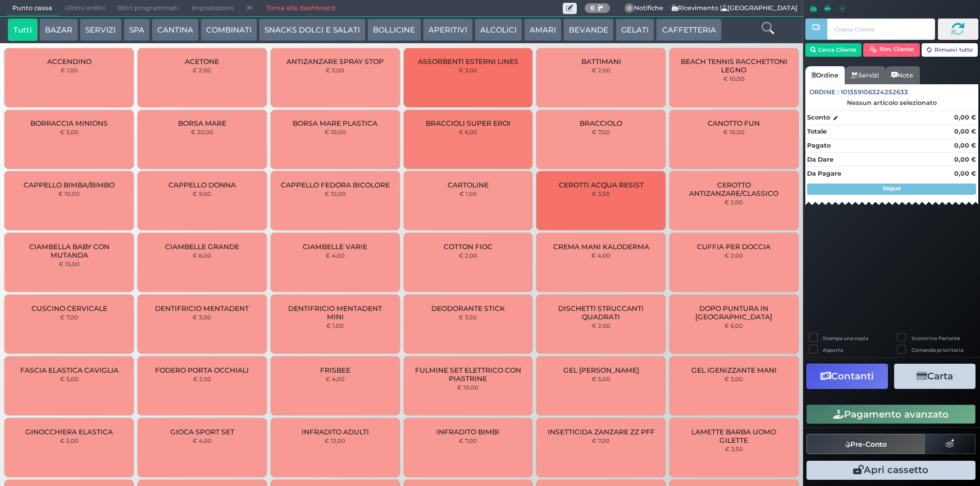 This screenshot has height=486, width=980. I want to click on button: ALCOLICI, so click(498, 30).